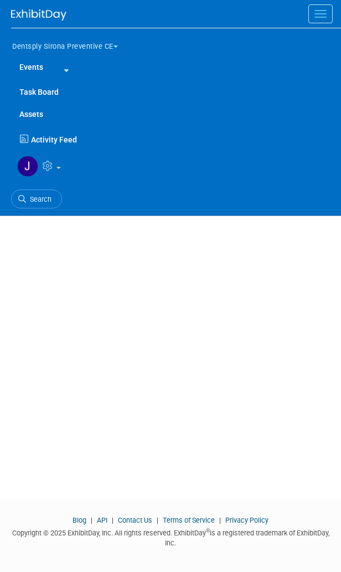  Describe the element at coordinates (71, 44) in the screenshot. I see `button: Dentsply Sirona Preventive CE` at that location.